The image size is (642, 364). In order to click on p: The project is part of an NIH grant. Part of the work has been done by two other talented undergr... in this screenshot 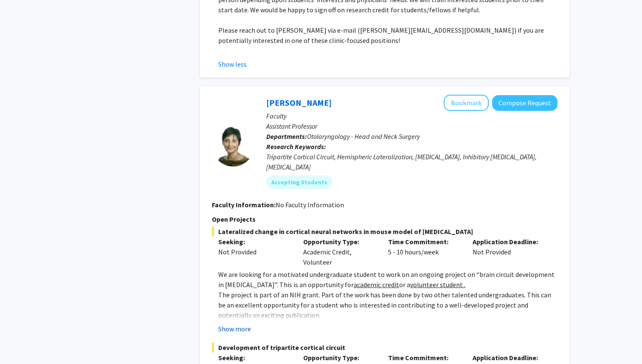, I will do `click(387, 305)`.